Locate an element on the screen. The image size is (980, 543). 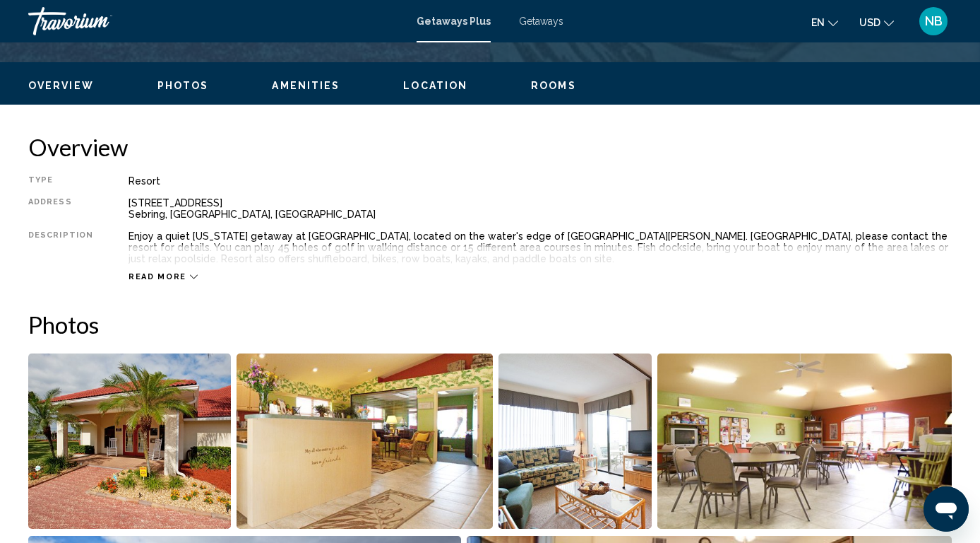
span: Location is located at coordinates (435, 85).